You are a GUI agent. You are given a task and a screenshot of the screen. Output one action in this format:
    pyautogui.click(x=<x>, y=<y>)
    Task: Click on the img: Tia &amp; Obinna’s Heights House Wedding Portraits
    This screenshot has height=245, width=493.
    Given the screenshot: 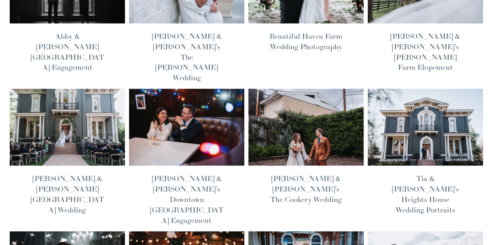 What is the action you would take?
    pyautogui.click(x=425, y=128)
    